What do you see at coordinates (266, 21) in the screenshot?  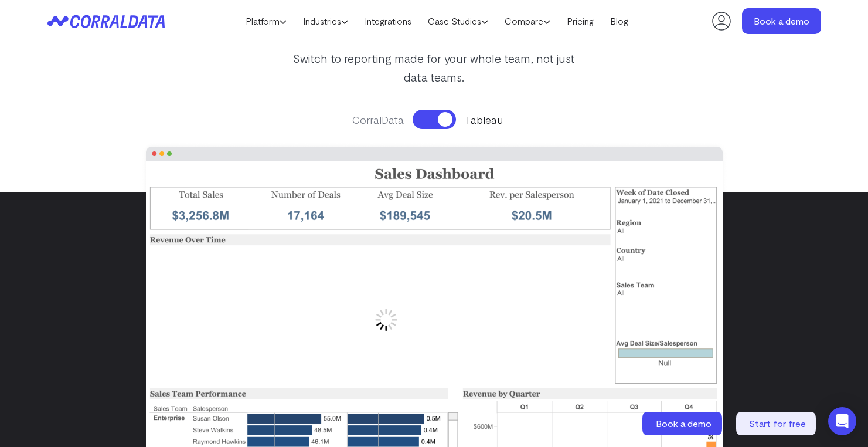 I see `a: Platform` at bounding box center [266, 21].